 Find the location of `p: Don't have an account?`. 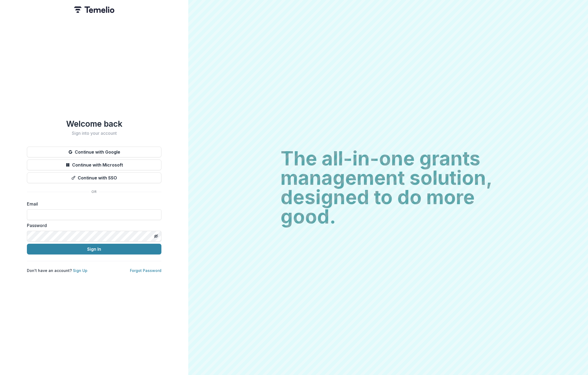

p: Don't have an account? is located at coordinates (57, 270).